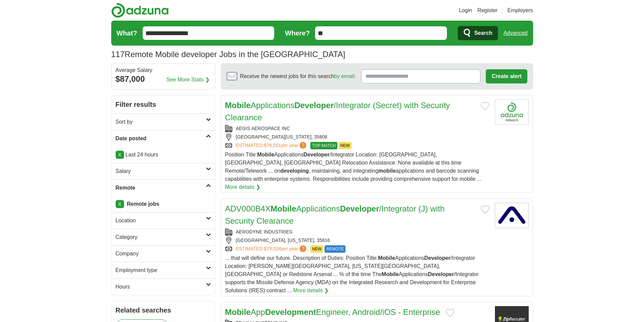 The image size is (644, 322). Describe the element at coordinates (143, 204) in the screenshot. I see `strong: Remote jobs` at that location.